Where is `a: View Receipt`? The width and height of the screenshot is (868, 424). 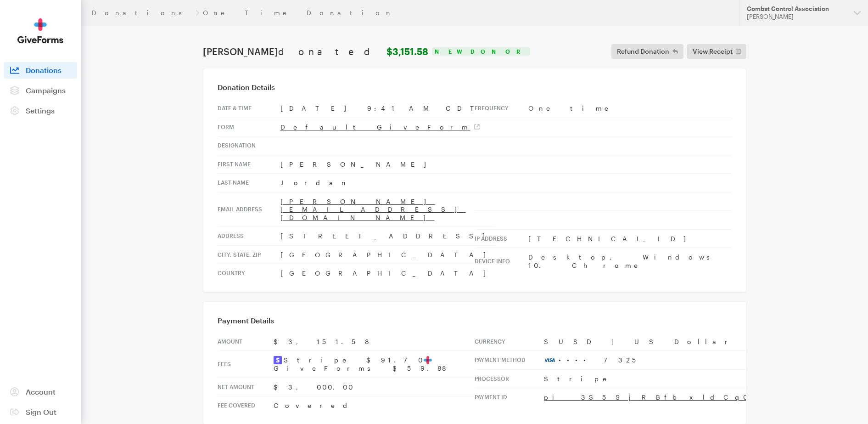 a: View Receipt is located at coordinates (717, 51).